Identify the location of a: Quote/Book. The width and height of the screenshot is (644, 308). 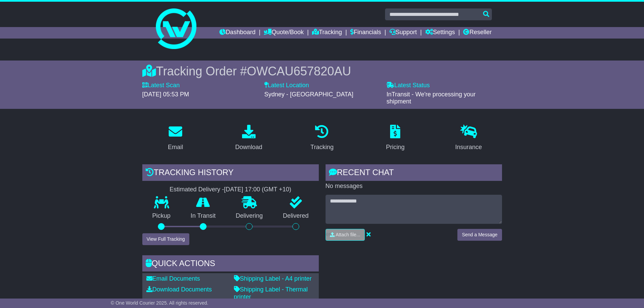
(284, 33).